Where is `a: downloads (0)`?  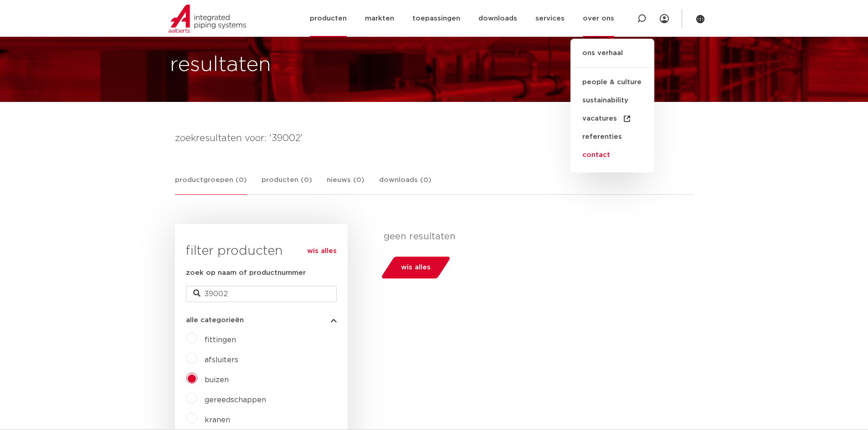 a: downloads (0) is located at coordinates (405, 185).